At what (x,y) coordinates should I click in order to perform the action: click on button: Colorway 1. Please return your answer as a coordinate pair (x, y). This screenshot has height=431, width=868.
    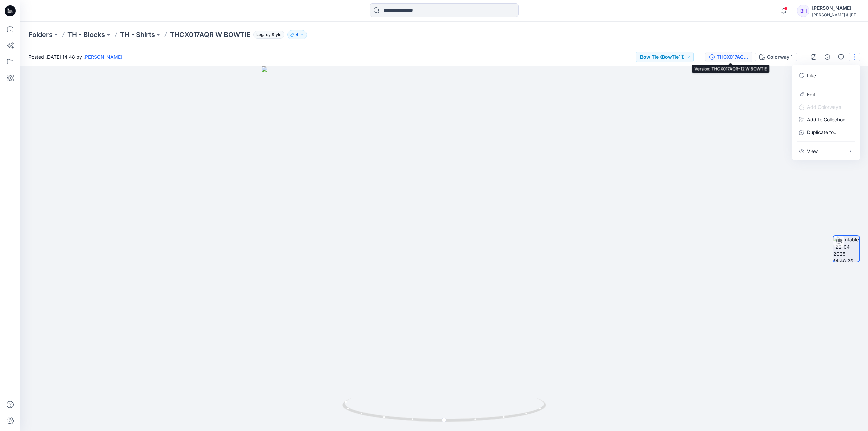
    Looking at the image, I should click on (776, 57).